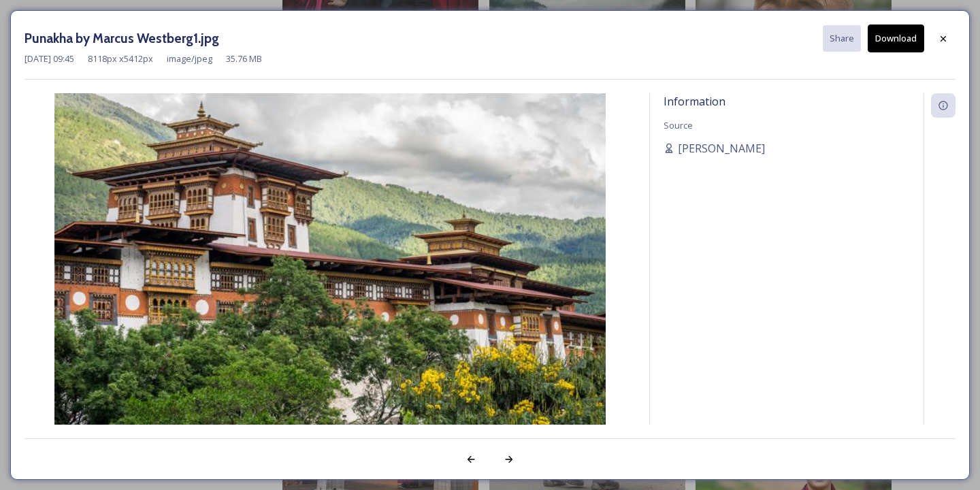 Image resolution: width=980 pixels, height=490 pixels. I want to click on h3: Punakha by Marcus Westberg1.jpg, so click(122, 38).